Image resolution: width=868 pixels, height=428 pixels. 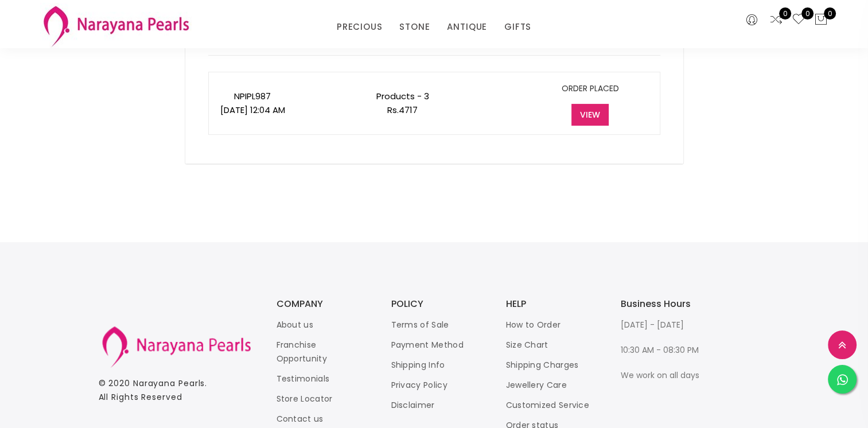 What do you see at coordinates (300, 418) in the screenshot?
I see `a: Contact us` at bounding box center [300, 418].